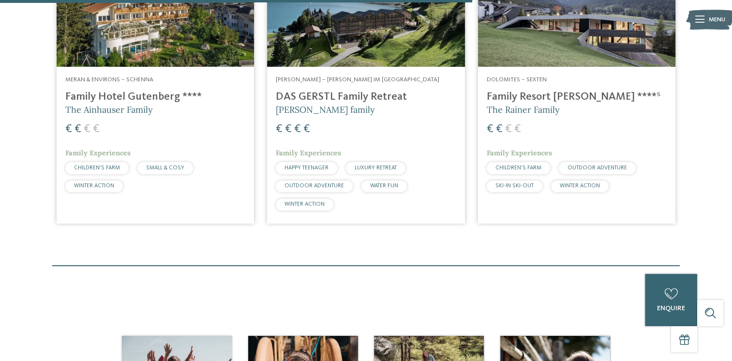  I want to click on span: SKI-IN SKI-OUT, so click(514, 186).